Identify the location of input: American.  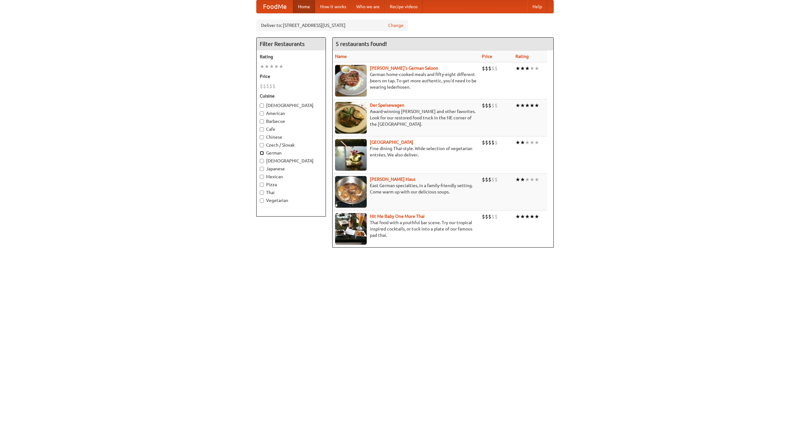
(262, 113).